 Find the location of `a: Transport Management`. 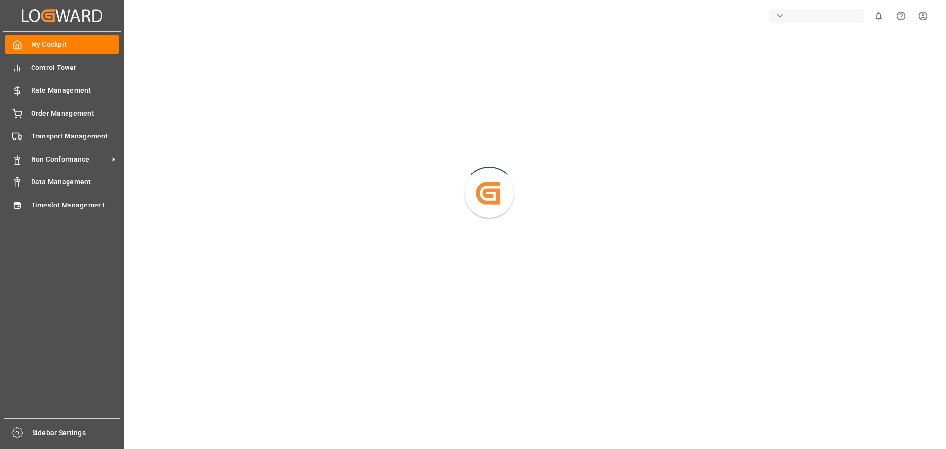

a: Transport Management is located at coordinates (62, 136).